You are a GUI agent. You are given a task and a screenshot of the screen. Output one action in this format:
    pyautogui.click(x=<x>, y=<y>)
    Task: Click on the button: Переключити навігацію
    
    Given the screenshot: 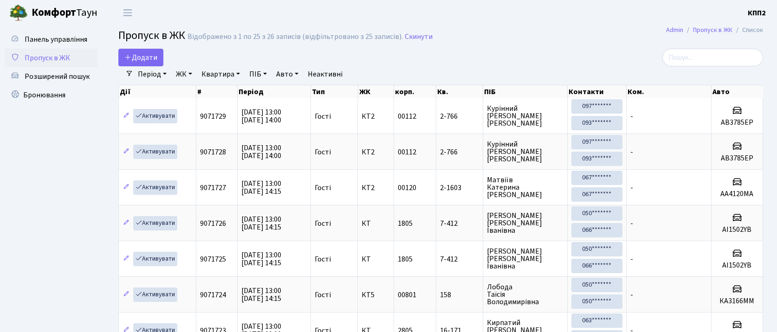 What is the action you would take?
    pyautogui.click(x=128, y=13)
    